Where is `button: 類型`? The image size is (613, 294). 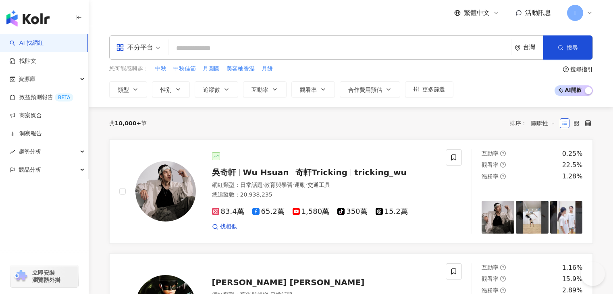
button: 類型 is located at coordinates (128, 89).